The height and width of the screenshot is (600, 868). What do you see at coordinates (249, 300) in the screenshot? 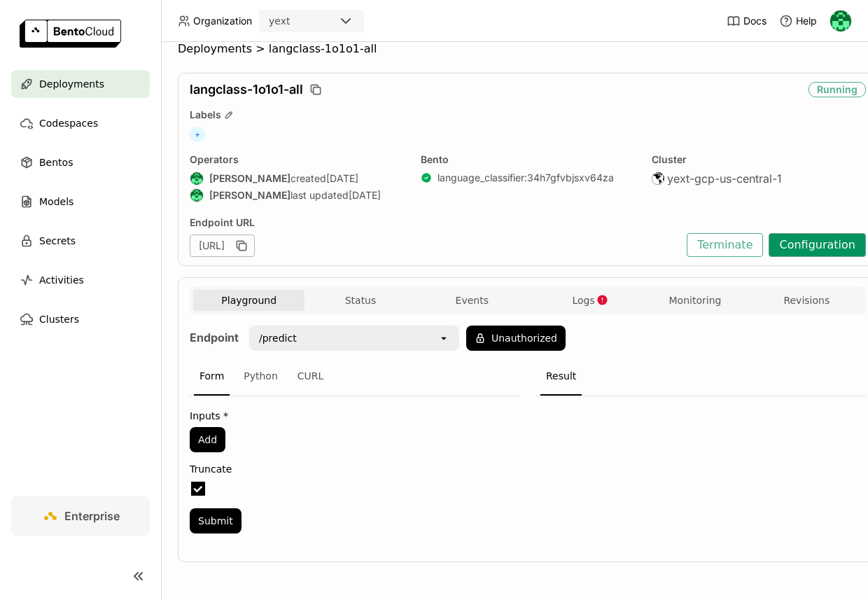
I see `button: Playground` at bounding box center [249, 300].